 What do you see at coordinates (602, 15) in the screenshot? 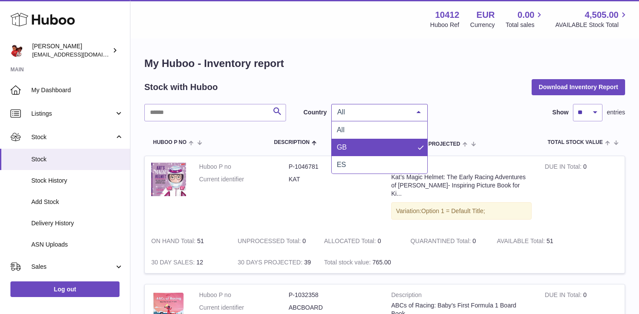
I see `span: 4,505.00` at bounding box center [602, 15].